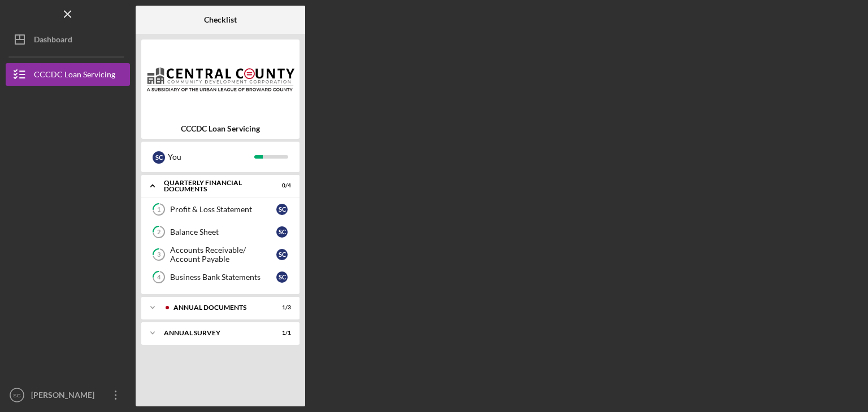 The width and height of the screenshot is (868, 412). I want to click on a: 2Balance SheetSC, so click(220, 232).